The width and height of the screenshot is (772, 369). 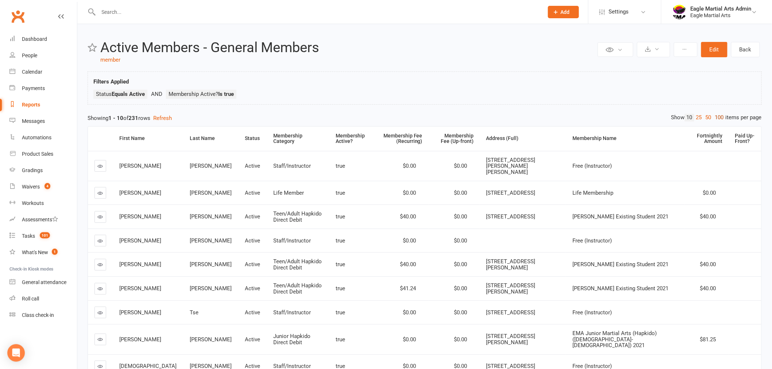 What do you see at coordinates (33, 121) in the screenshot?
I see `div: Messages` at bounding box center [33, 121].